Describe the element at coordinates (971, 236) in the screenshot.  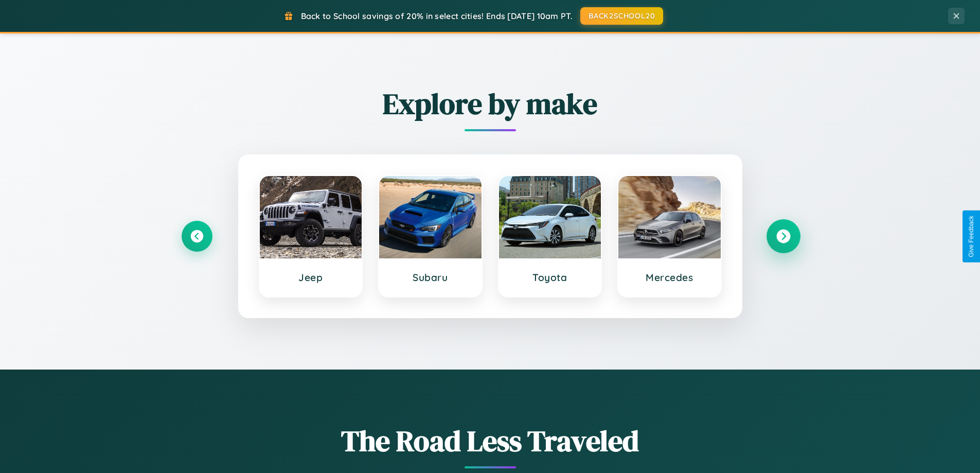
I see `div: Give Feedback` at that location.